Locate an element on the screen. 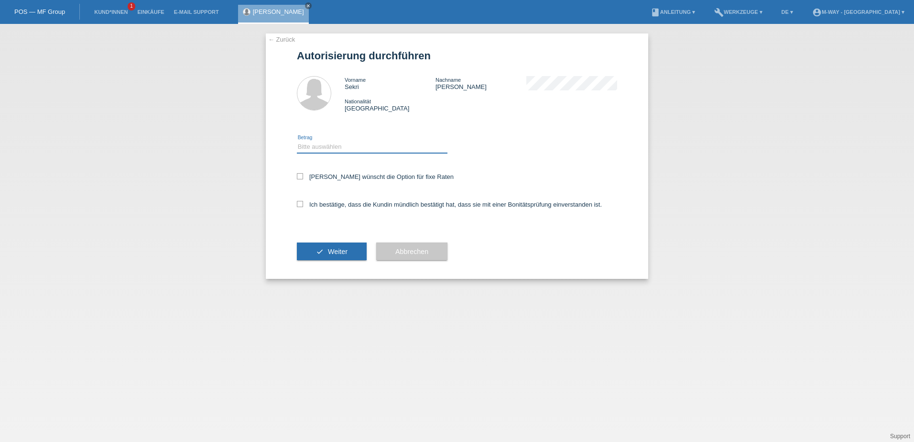 This screenshot has width=914, height=442. a: close is located at coordinates (308, 6).